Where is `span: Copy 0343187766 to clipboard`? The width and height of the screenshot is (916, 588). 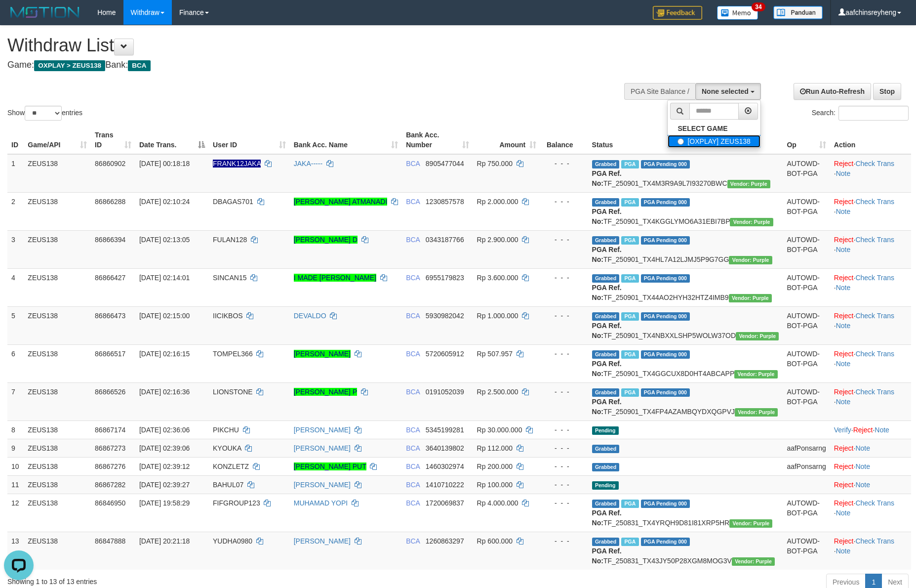 span: Copy 0343187766 to clipboard is located at coordinates (445, 240).